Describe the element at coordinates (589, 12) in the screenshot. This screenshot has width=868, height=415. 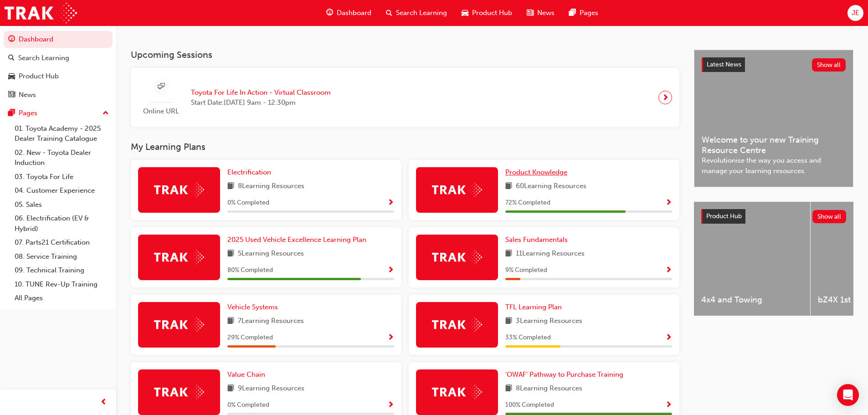
I see `span: Pages` at that location.